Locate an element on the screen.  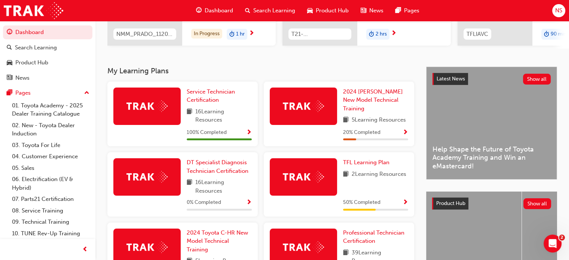
a: Product Hub is located at coordinates (48, 63).